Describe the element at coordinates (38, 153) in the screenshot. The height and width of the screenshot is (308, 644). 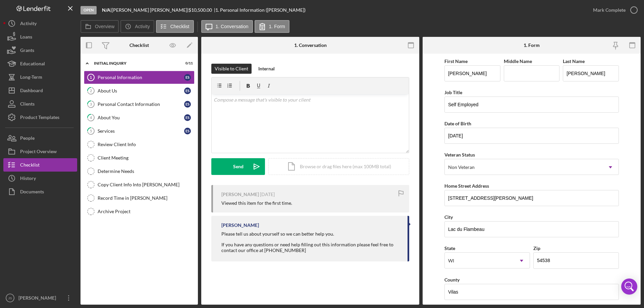
I see `div: Project Overview` at that location.